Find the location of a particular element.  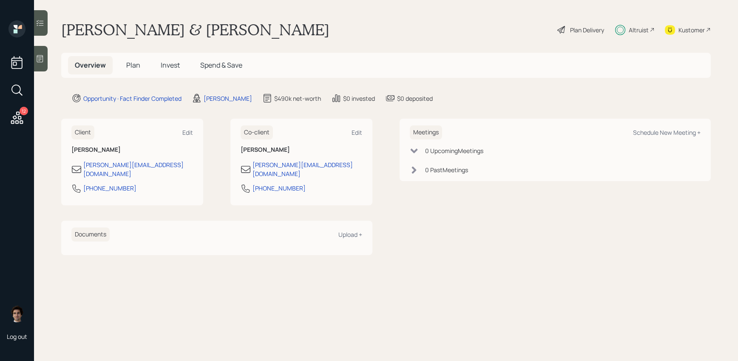

h6: Client is located at coordinates (83, 132).